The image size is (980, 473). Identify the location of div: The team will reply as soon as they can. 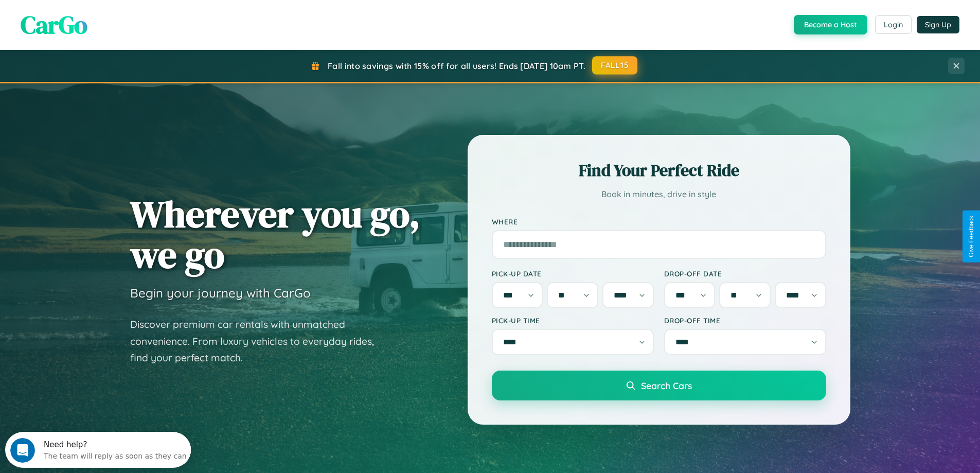
(110, 22).